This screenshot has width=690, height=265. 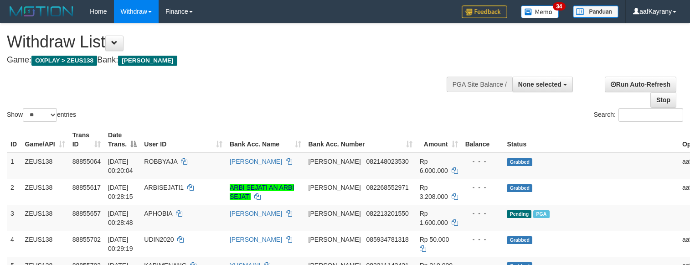 What do you see at coordinates (540, 12) in the screenshot?
I see `img: Button%20Memo.svg` at bounding box center [540, 12].